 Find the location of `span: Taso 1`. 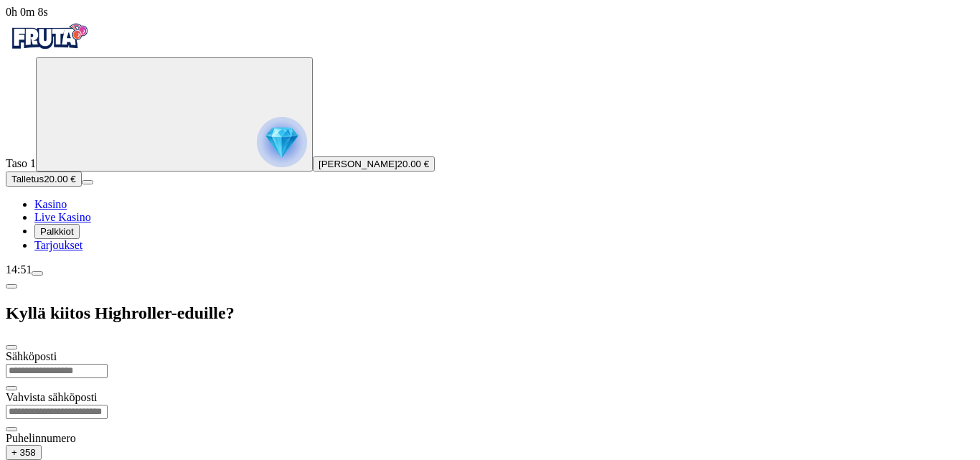

span: Taso 1 is located at coordinates (21, 163).